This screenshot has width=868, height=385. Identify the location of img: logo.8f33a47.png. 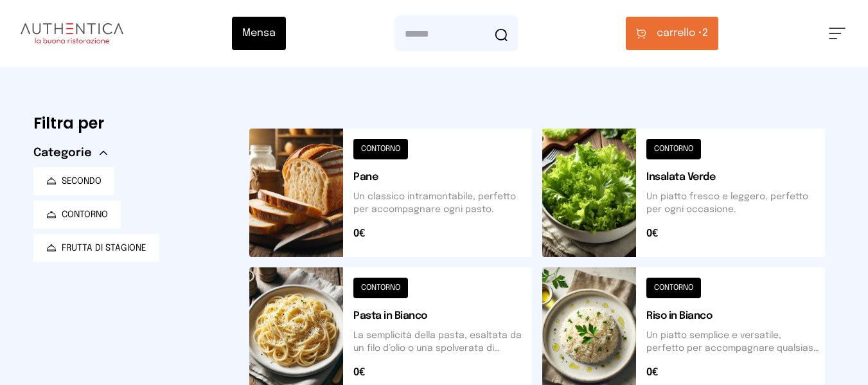
(72, 34).